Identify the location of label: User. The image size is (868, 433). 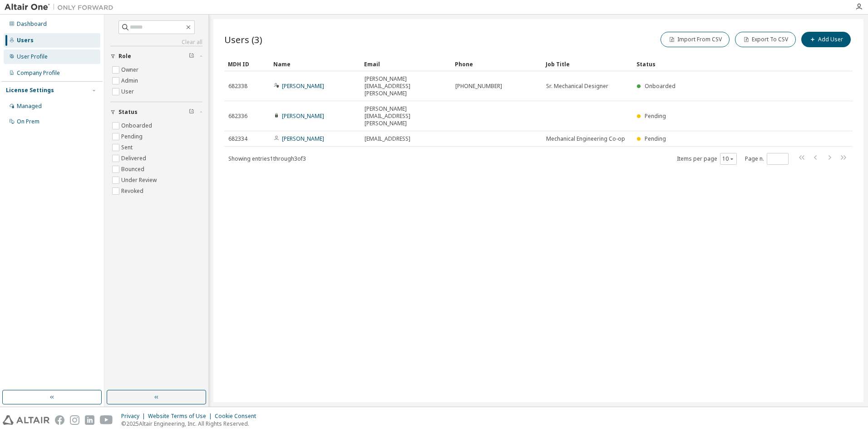
(129, 92).